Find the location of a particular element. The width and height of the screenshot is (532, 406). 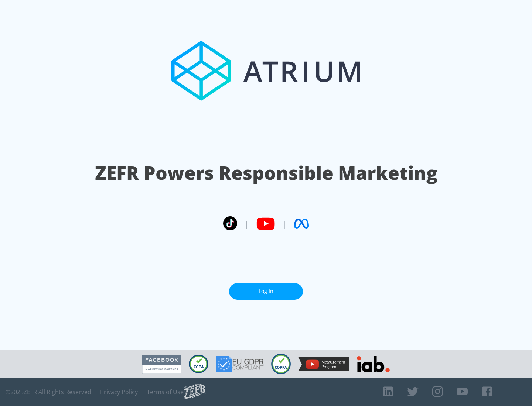

img: YouTube Measurement Program is located at coordinates (324, 364).